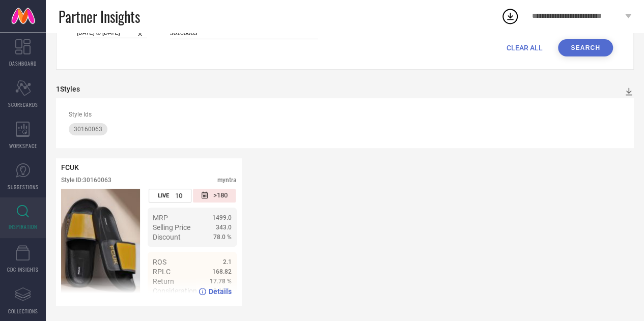 This screenshot has height=321, width=644. I want to click on span: INSPIRATION, so click(23, 227).